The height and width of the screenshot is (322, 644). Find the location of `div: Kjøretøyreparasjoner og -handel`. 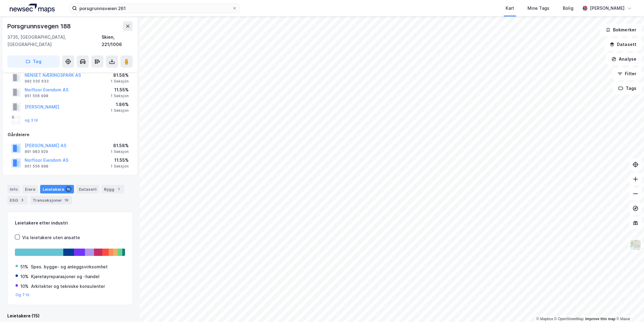

div: Kjøretøyreparasjoner og -handel is located at coordinates (65, 277).